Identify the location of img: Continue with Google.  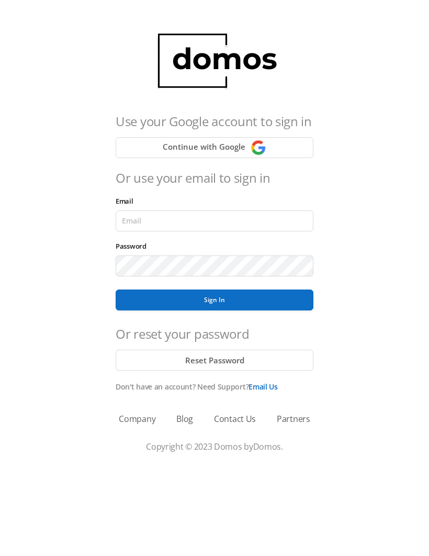
(259, 148).